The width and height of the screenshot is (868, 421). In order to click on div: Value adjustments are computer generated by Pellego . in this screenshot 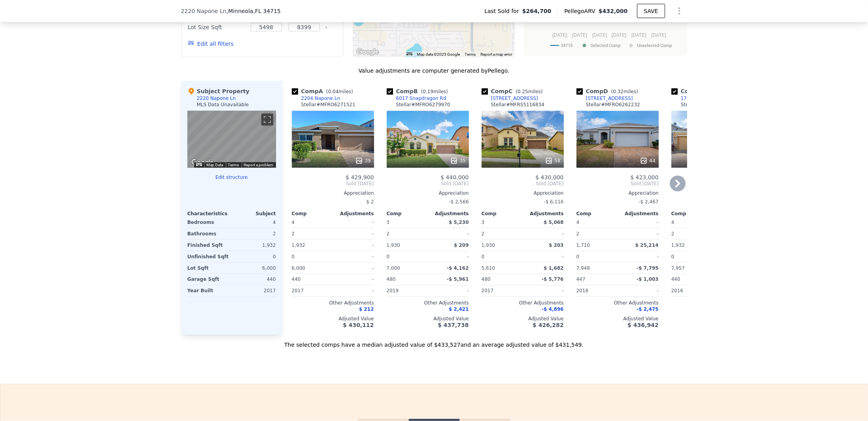, I will do `click(434, 71)`.